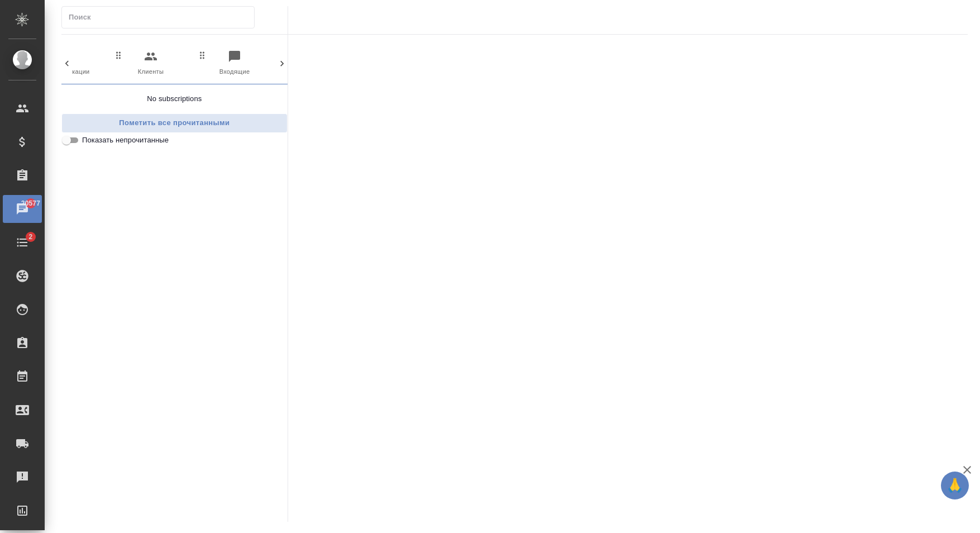  What do you see at coordinates (30, 203) in the screenshot?
I see `span: 20577` at bounding box center [30, 203].